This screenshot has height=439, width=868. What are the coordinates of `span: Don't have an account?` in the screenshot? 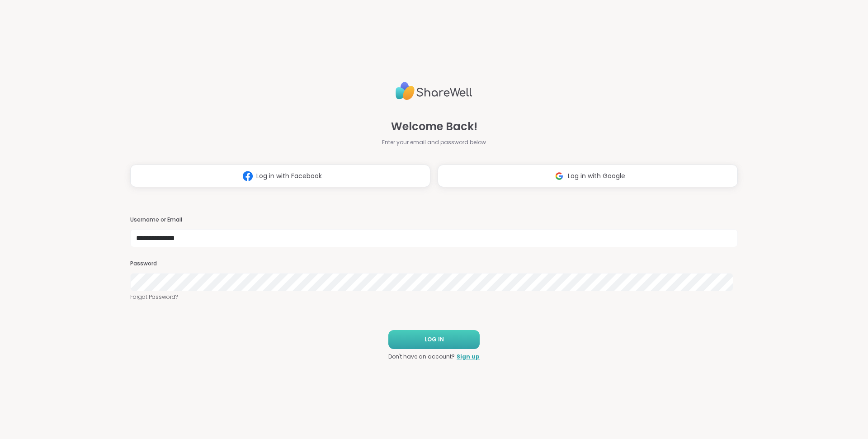 It's located at (421, 356).